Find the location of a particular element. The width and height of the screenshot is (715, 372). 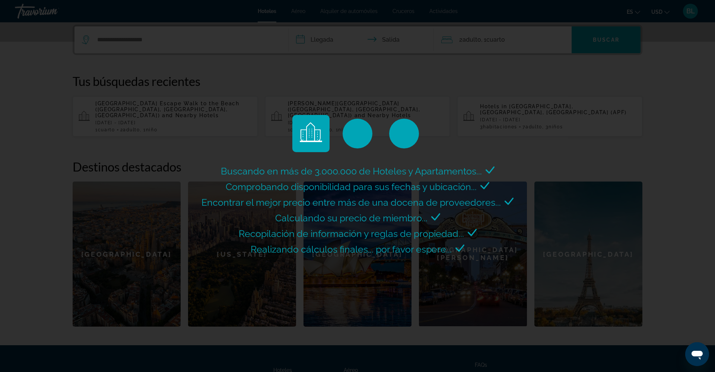

span: Encontrar el mejor precio entre más de una docena de proveedores... is located at coordinates (351, 203).